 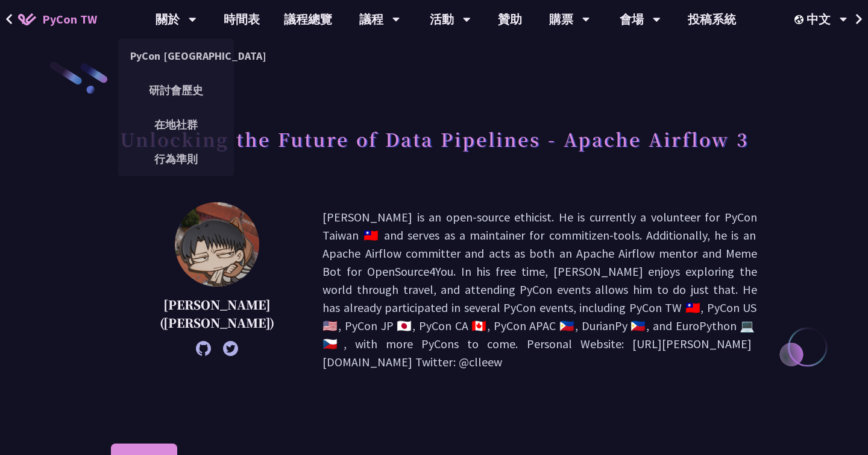 What do you see at coordinates (176, 158) in the screenshot?
I see `a: 行為準則` at bounding box center [176, 158].